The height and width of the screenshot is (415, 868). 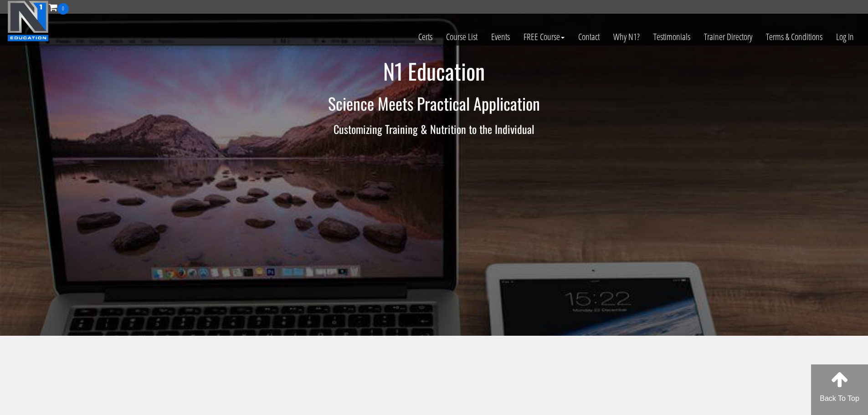 What do you see at coordinates (794, 37) in the screenshot?
I see `a: Terms & Conditions` at bounding box center [794, 37].